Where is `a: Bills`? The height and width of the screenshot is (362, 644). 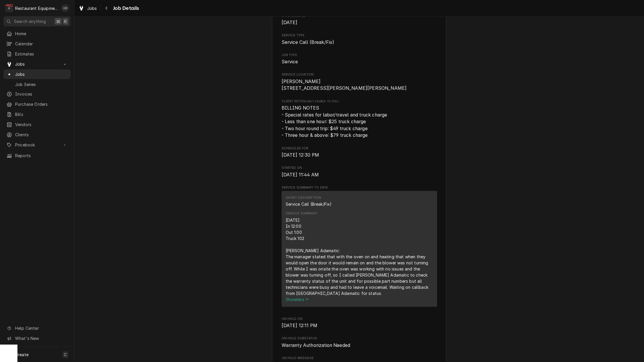 a: Bills is located at coordinates (37, 114).